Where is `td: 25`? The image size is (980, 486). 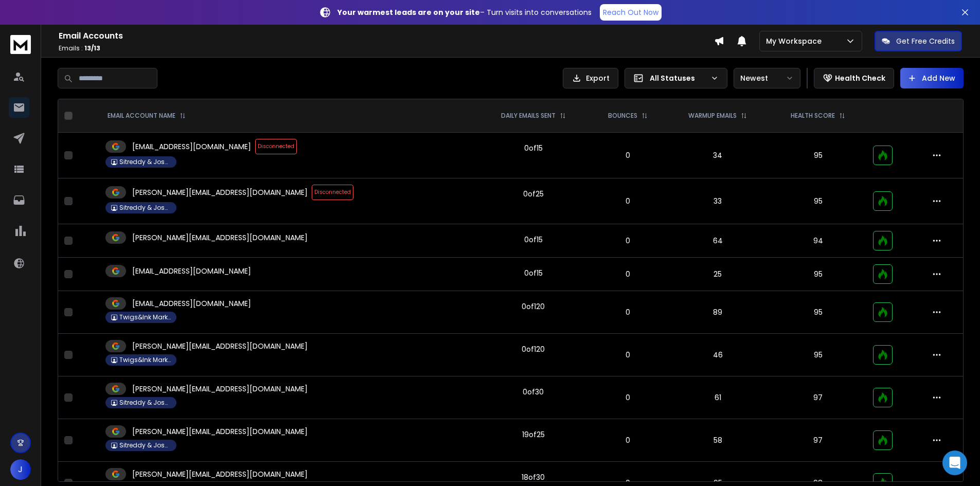 td: 25 is located at coordinates (718, 275).